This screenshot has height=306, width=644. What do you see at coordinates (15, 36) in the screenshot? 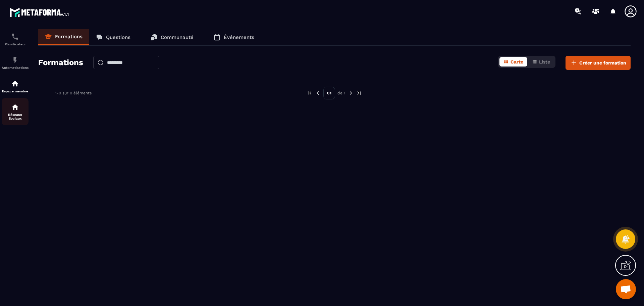
I see `img: scheduler` at bounding box center [15, 36].